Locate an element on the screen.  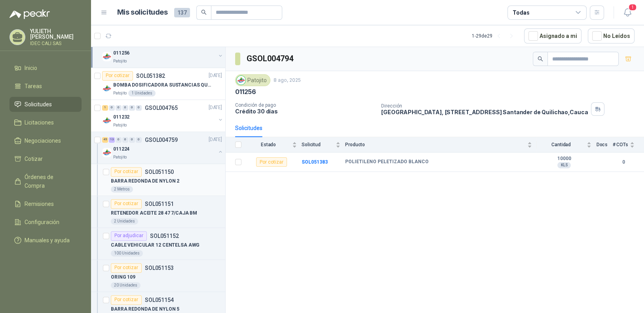
p: BOMBA DOSIFICADORA SUSTANCIAS QUIMICAS is located at coordinates (163, 85).